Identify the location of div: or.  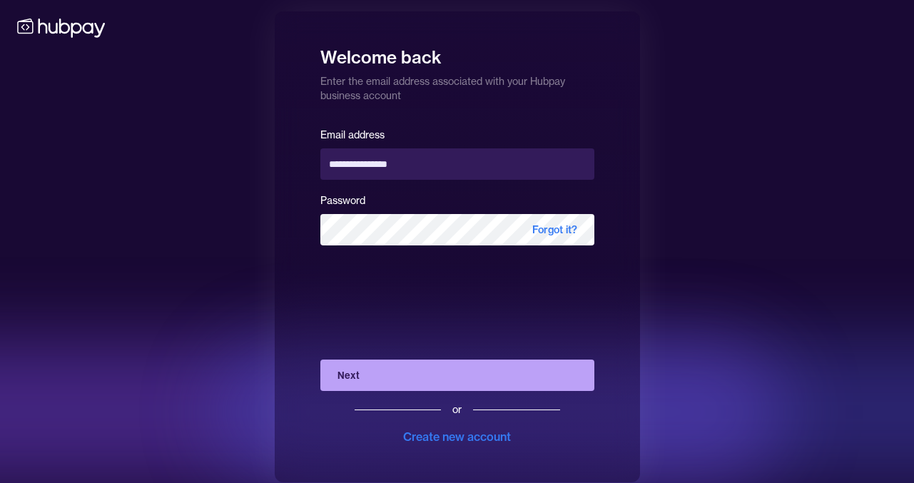
(457, 410).